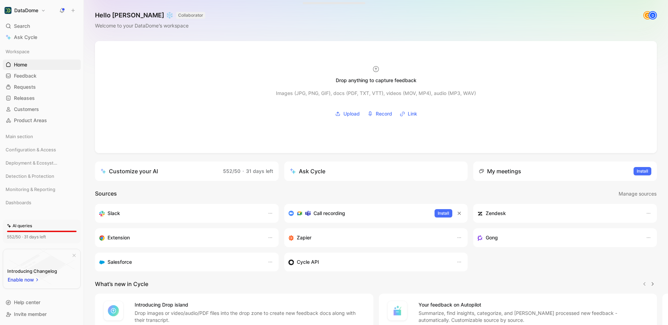 The height and width of the screenshot is (325, 668). Describe the element at coordinates (260, 171) in the screenshot. I see `span: 31 days left` at that location.